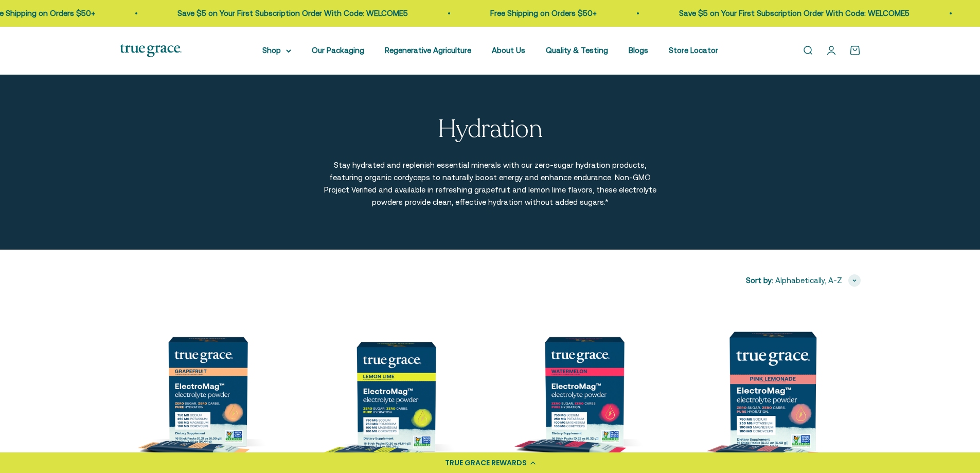 Image resolution: width=980 pixels, height=473 pixels. Describe the element at coordinates (639, 50) in the screenshot. I see `a: Blogs` at that location.